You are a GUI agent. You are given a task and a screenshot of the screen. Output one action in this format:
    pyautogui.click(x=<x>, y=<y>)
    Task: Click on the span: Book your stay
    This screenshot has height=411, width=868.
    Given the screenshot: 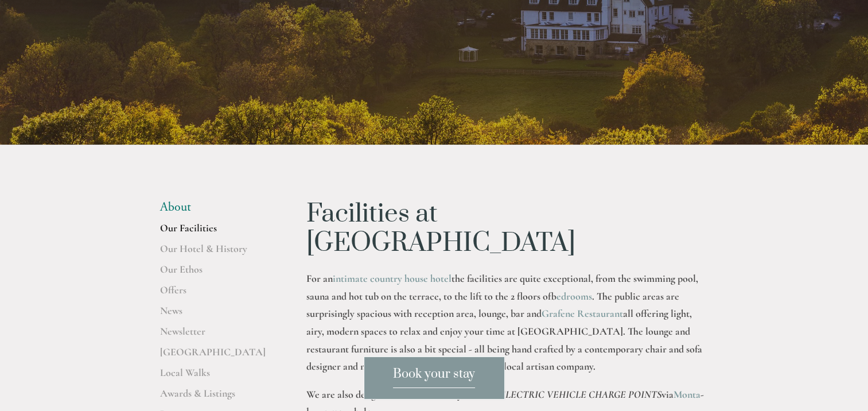 What is the action you would take?
    pyautogui.click(x=434, y=377)
    